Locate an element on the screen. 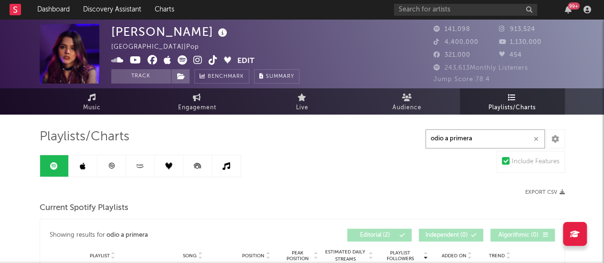 The image size is (604, 263). button: Edit is located at coordinates (246, 61).